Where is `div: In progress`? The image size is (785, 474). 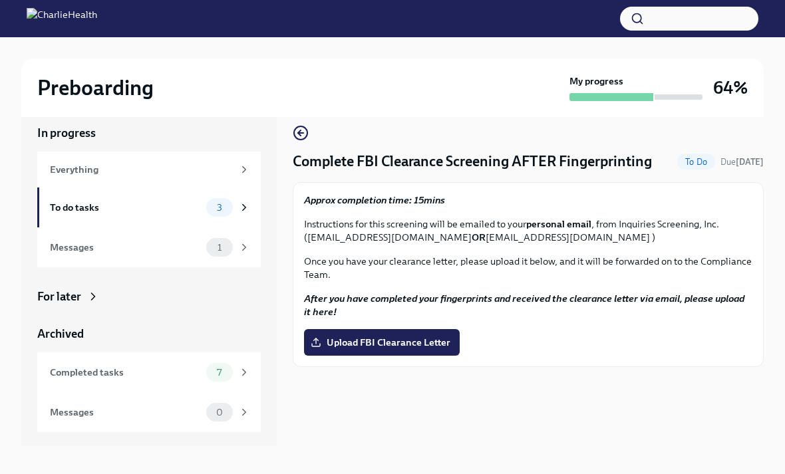 div: In progress is located at coordinates (149, 134).